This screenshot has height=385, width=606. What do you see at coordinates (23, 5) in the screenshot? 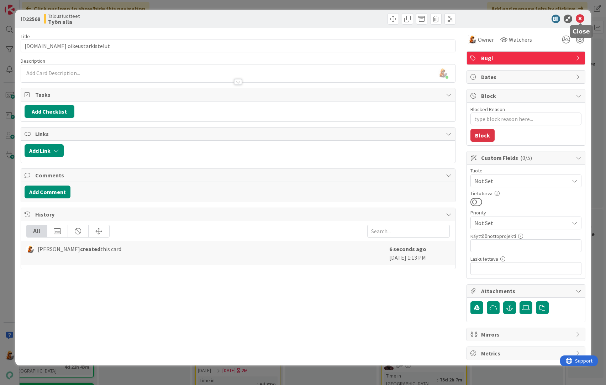
I see `span: Support` at bounding box center [23, 5].